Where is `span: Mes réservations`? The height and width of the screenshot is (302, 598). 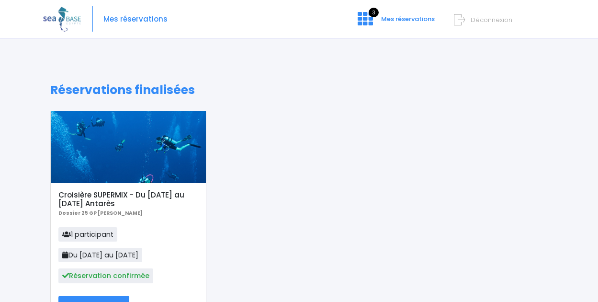 span: Mes réservations is located at coordinates (408, 19).